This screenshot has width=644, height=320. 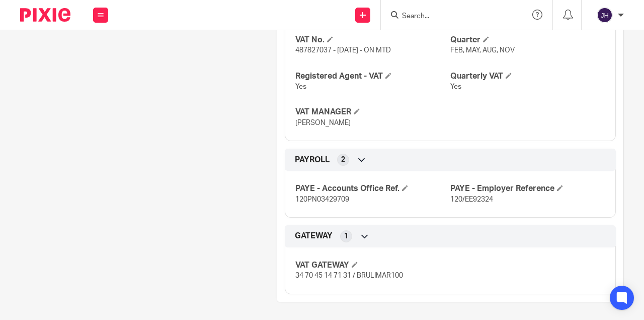 What do you see at coordinates (373, 40) in the screenshot?
I see `h4: VAT No.` at bounding box center [373, 40].